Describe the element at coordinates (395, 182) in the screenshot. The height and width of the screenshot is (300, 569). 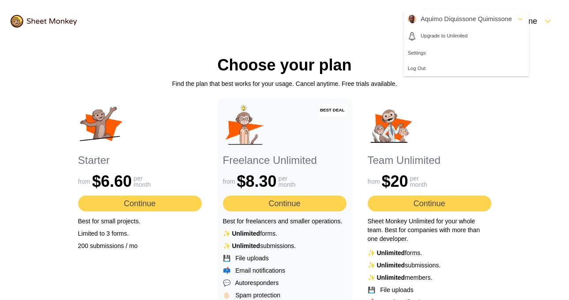
I see `strong: $ 20` at that location.